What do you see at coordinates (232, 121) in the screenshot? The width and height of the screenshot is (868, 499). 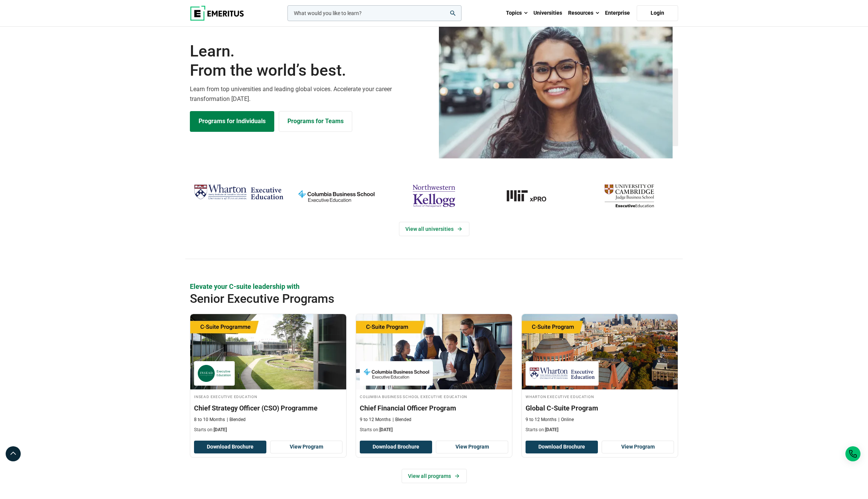 I see `a: Explore Programs` at bounding box center [232, 121].